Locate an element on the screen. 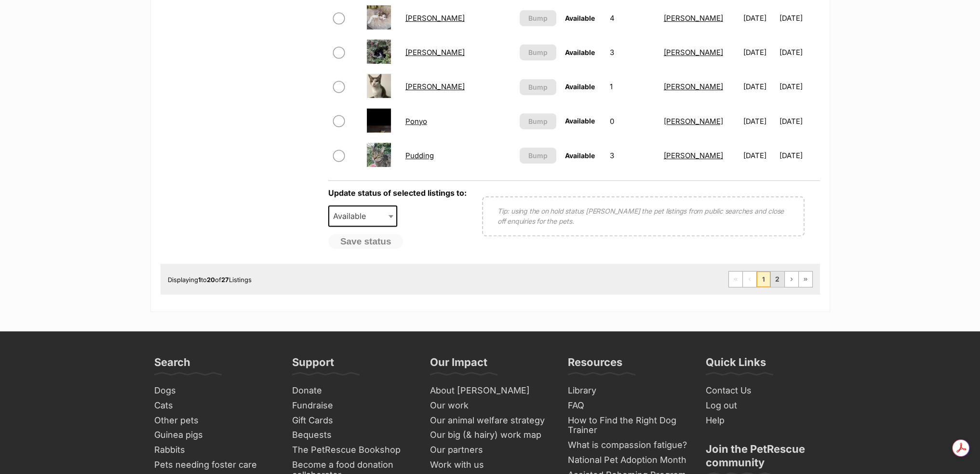 The height and width of the screenshot is (474, 980). a: The PetRescue Bookshop is located at coordinates (352, 450).